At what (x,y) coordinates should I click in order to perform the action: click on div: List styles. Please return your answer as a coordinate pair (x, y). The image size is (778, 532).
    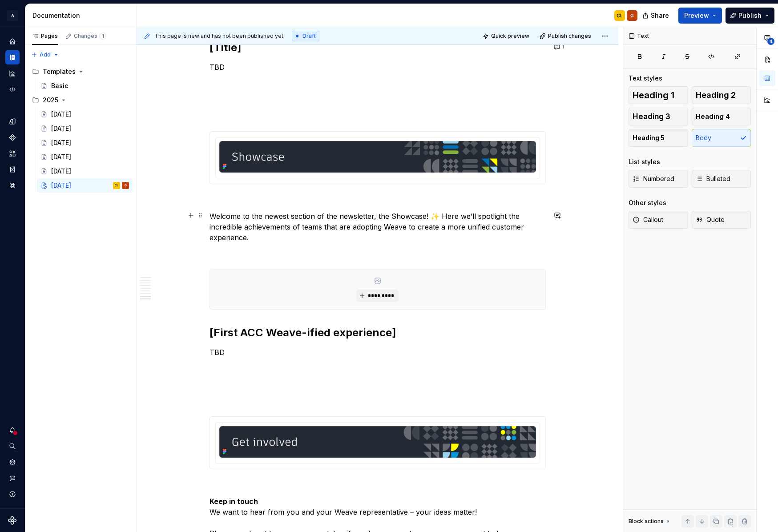
    Looking at the image, I should click on (645, 162).